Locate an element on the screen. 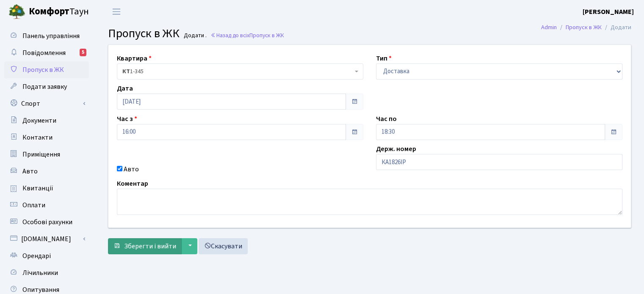 This screenshot has width=644, height=294. img: logo.png is located at coordinates (17, 12).